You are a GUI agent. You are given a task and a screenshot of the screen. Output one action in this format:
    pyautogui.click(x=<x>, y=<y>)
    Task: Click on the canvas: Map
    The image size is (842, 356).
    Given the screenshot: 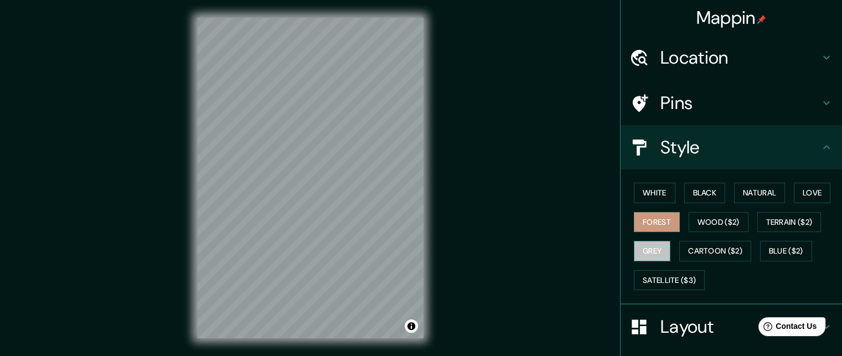 What is the action you would take?
    pyautogui.click(x=310, y=178)
    